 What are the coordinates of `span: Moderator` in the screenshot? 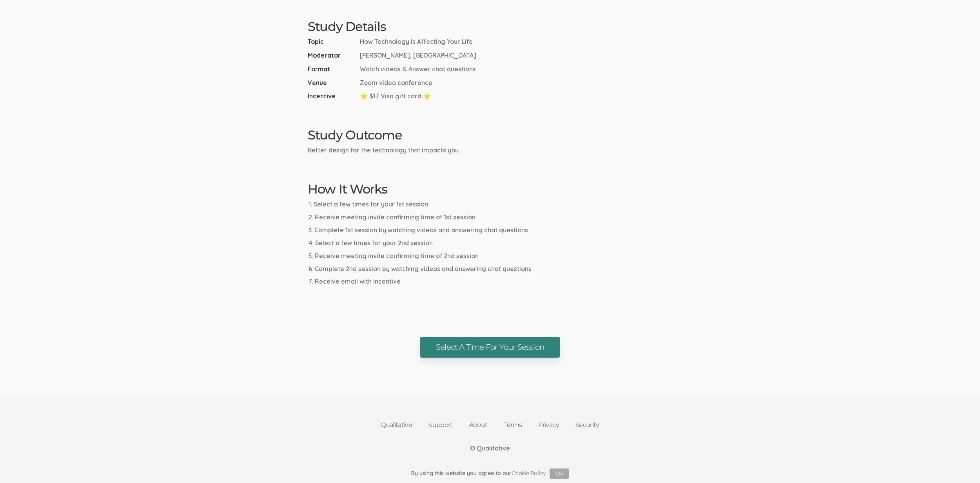 It's located at (332, 56).